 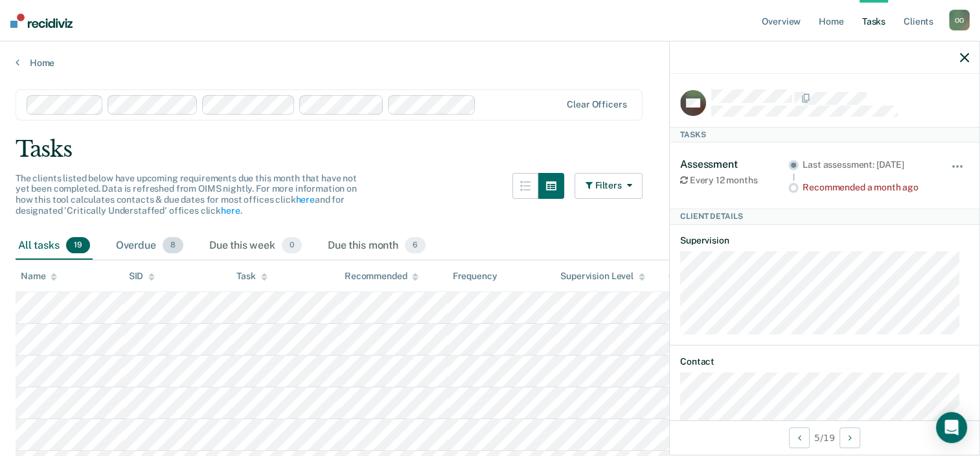 What do you see at coordinates (186, 194) in the screenshot?
I see `span: The clients listed below have upcoming requirements due this month that have not yet been complet...` at bounding box center [186, 194].